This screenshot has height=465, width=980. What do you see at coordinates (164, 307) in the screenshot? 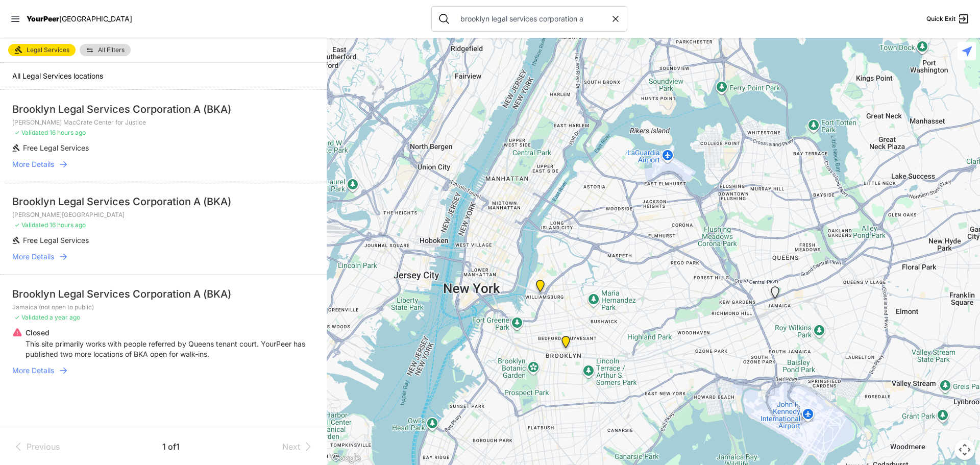
I see `p: Jamaica (not open to public)` at bounding box center [164, 307].